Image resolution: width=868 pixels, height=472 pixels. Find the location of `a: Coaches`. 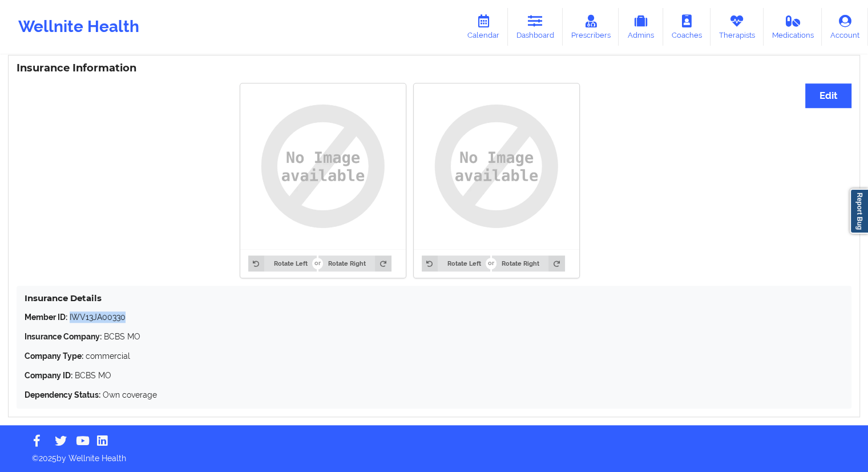

a: Coaches is located at coordinates (686, 26).